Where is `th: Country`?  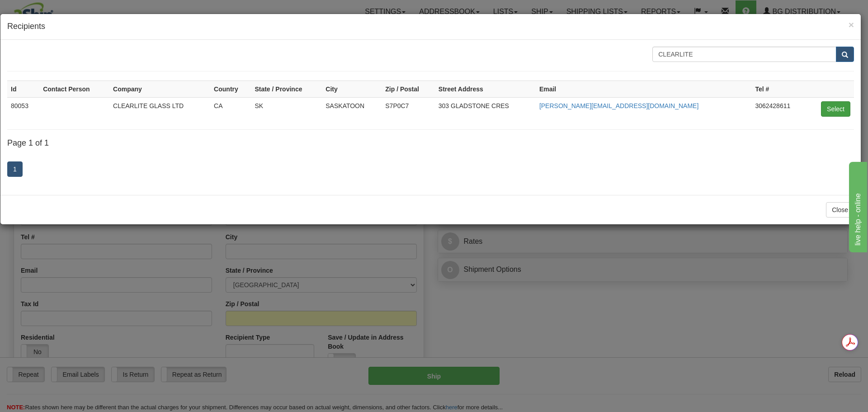
th: Country is located at coordinates (231, 89).